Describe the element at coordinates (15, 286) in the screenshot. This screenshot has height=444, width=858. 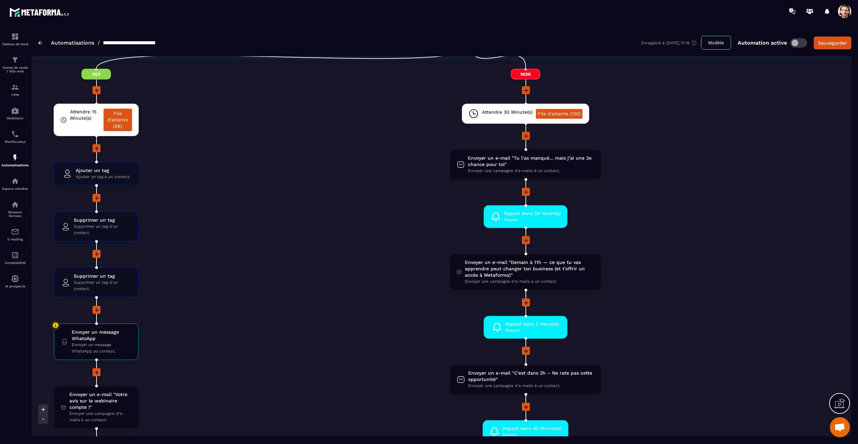
I see `p: IA prospects` at that location.